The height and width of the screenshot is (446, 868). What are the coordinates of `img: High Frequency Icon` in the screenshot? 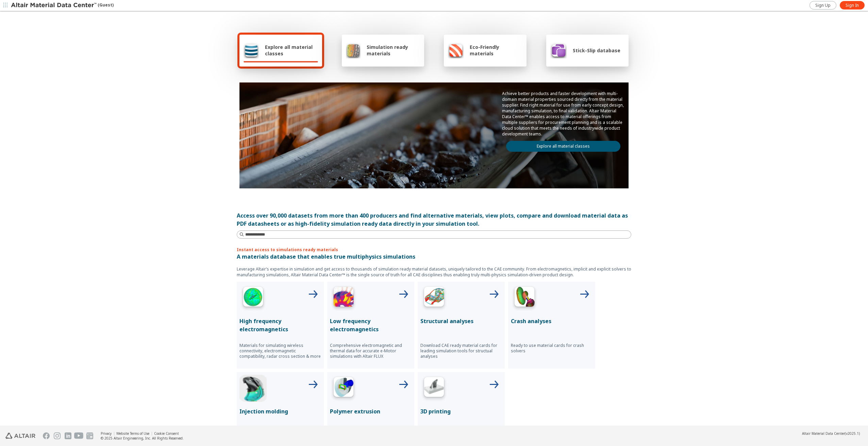 It's located at (253, 299).